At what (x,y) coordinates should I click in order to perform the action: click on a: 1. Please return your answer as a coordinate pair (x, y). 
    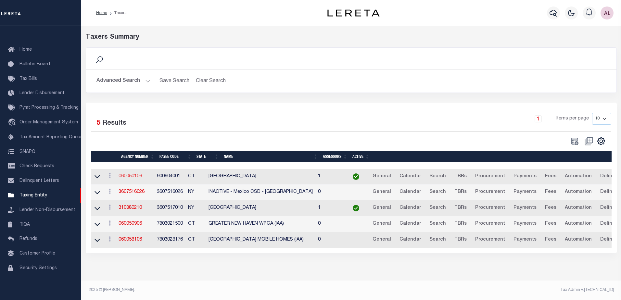
    Looking at the image, I should click on (538, 119).